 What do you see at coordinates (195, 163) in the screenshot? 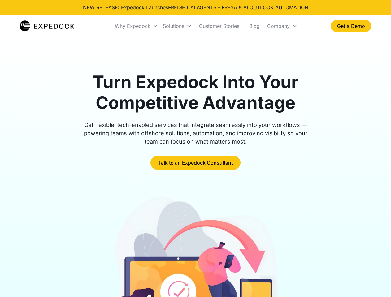
I see `a: Talk to an Expedock Consultant` at bounding box center [195, 163].